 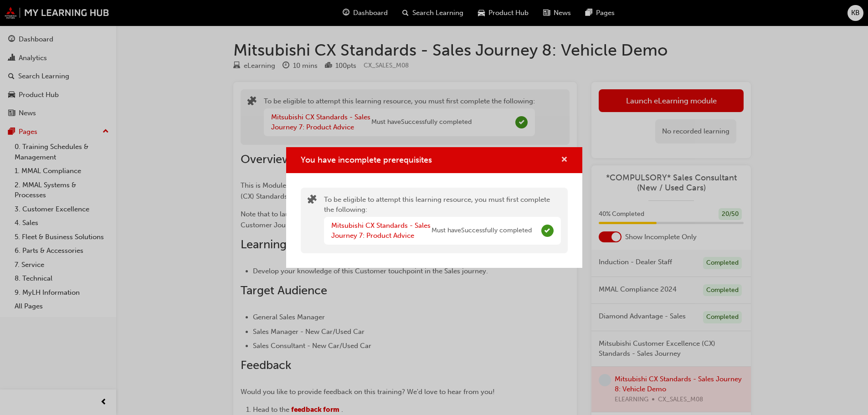 What do you see at coordinates (442, 220) in the screenshot?
I see `div: To be eligible to attempt this learning resource, you must first complete the following:` at bounding box center [442, 220].